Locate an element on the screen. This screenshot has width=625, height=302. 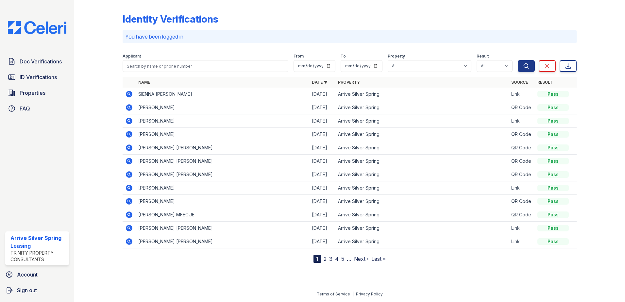
div: Identity Verifications is located at coordinates (170, 19).